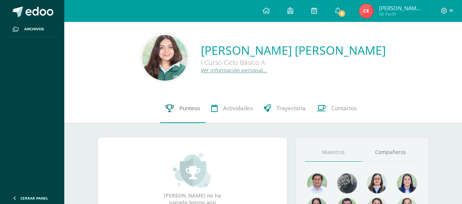 This screenshot has width=462, height=204. What do you see at coordinates (192, 170) in the screenshot?
I see `img: achievement_small.png` at bounding box center [192, 170].